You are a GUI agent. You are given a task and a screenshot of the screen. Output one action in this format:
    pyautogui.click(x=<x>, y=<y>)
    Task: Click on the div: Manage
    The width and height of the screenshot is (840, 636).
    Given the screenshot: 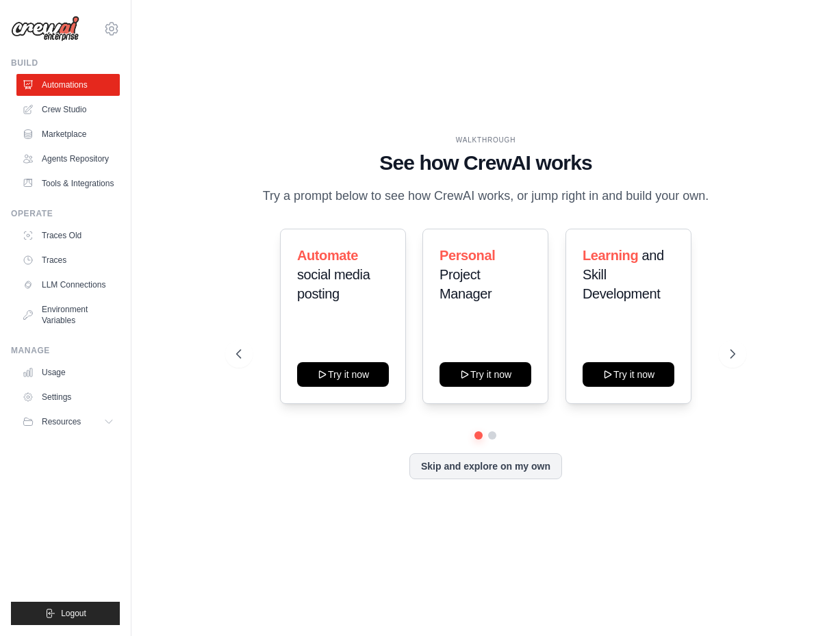 What is the action you would take?
    pyautogui.click(x=65, y=350)
    